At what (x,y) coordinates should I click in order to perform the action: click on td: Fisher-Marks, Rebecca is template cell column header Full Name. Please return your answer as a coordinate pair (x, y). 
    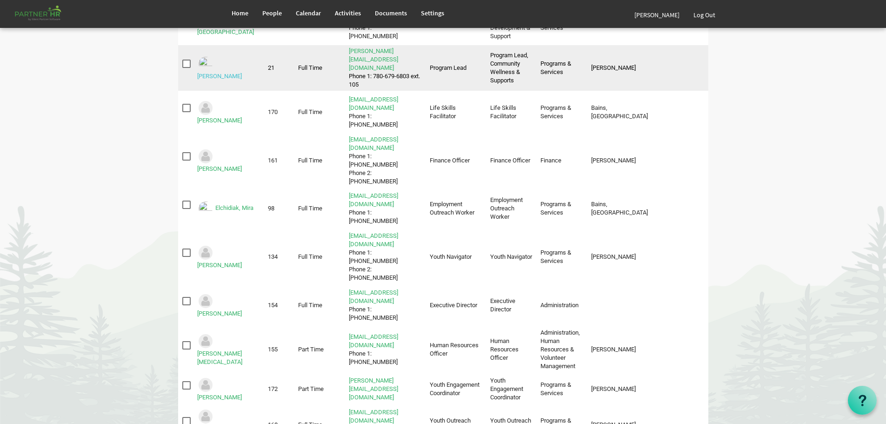
    Looking at the image, I should click on (228, 257).